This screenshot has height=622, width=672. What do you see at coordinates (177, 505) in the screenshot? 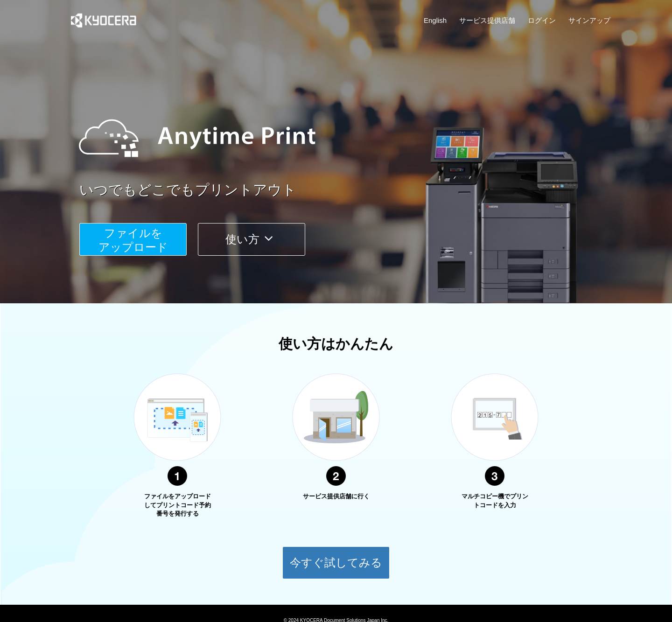
I see `p: ファイルをアップロードしてプリントコード予約番号を発行する` at bounding box center [177, 505].